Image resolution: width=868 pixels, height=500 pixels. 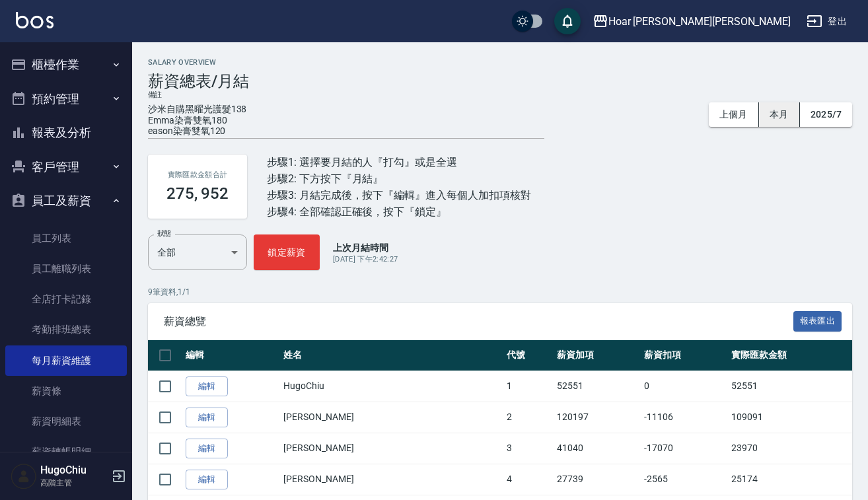 I want to click on button: 報表及分析, so click(x=66, y=133).